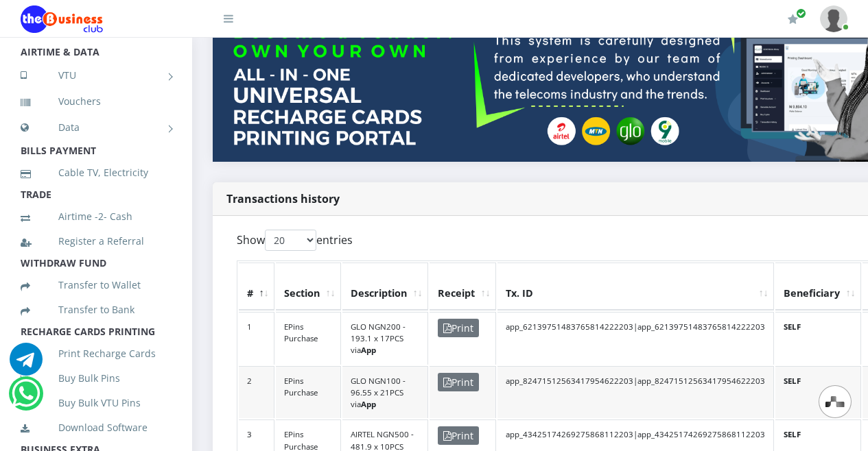 This screenshot has width=868, height=451. I want to click on td: 2, so click(256, 393).